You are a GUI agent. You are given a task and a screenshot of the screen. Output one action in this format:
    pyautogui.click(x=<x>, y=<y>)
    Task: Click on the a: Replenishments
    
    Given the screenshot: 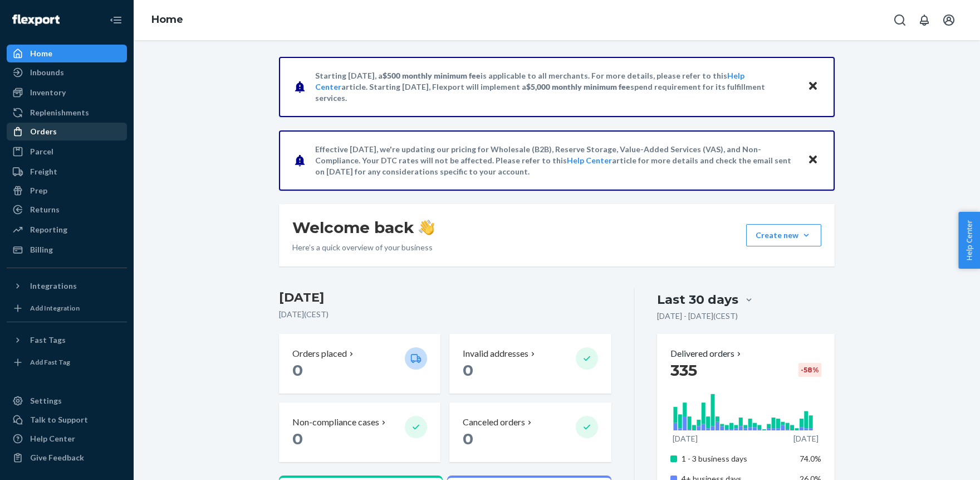 What is the action you would take?
    pyautogui.click(x=67, y=112)
    